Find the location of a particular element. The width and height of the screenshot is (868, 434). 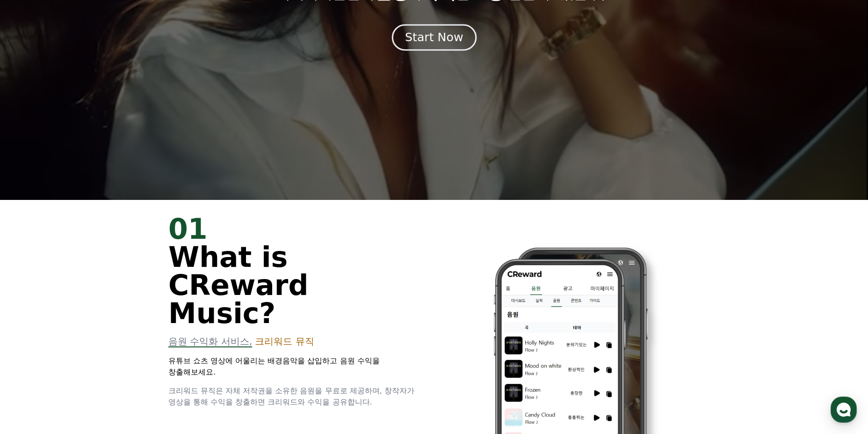

button: Start Now is located at coordinates (434, 37).